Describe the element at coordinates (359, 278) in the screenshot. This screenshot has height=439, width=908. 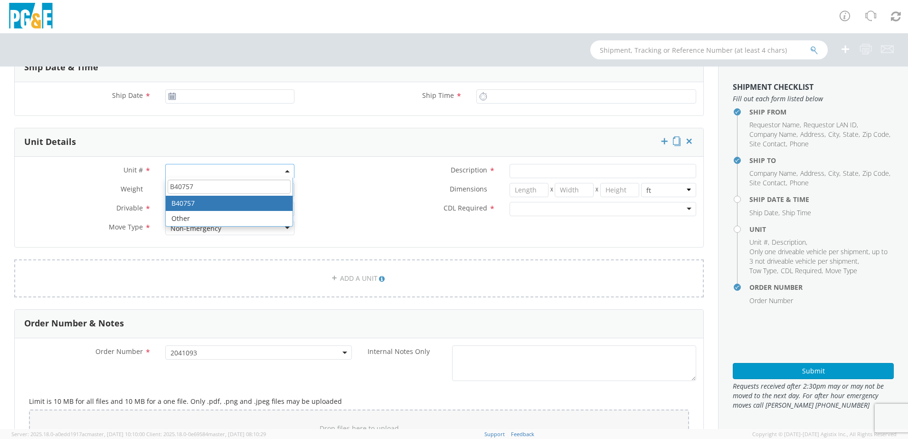
I see `a: ADD A UNIT` at that location.